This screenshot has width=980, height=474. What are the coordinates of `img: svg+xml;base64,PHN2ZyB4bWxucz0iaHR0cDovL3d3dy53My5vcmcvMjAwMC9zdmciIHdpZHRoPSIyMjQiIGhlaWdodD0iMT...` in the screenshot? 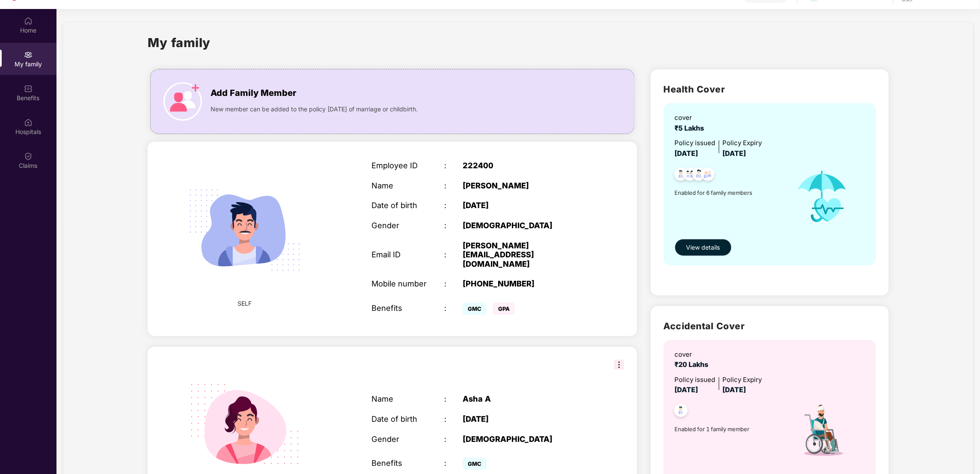 It's located at (245, 231).